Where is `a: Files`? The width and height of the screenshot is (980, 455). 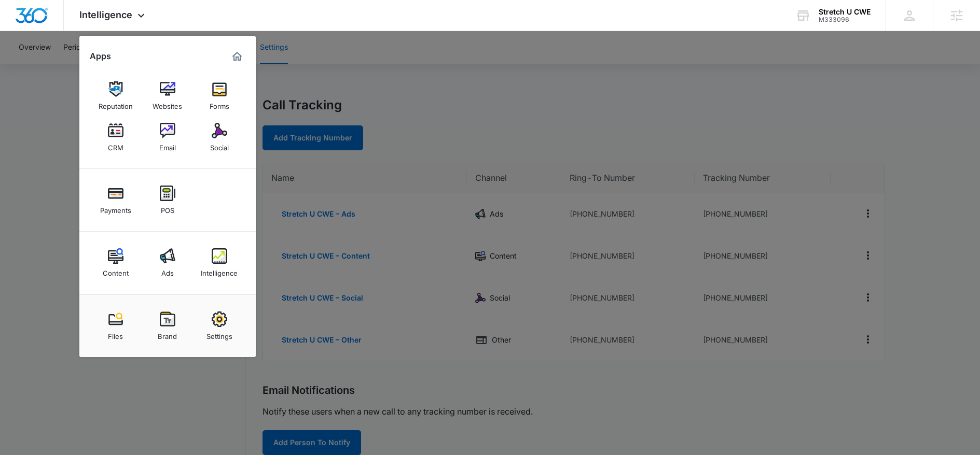
a: Files is located at coordinates (116, 326).